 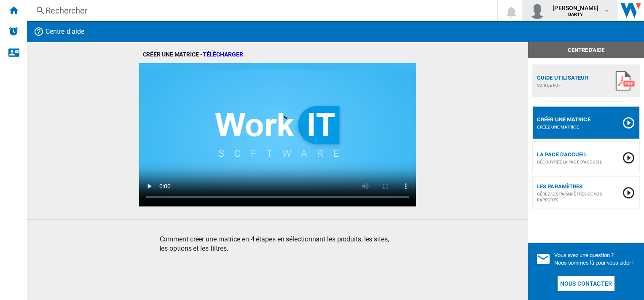 What do you see at coordinates (579, 127) in the screenshot?
I see `div: Créez une matrice` at bounding box center [579, 127].